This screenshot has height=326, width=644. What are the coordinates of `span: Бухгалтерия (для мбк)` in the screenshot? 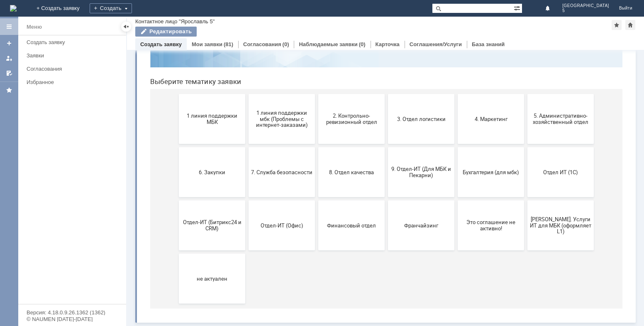 It's located at (348, 178).